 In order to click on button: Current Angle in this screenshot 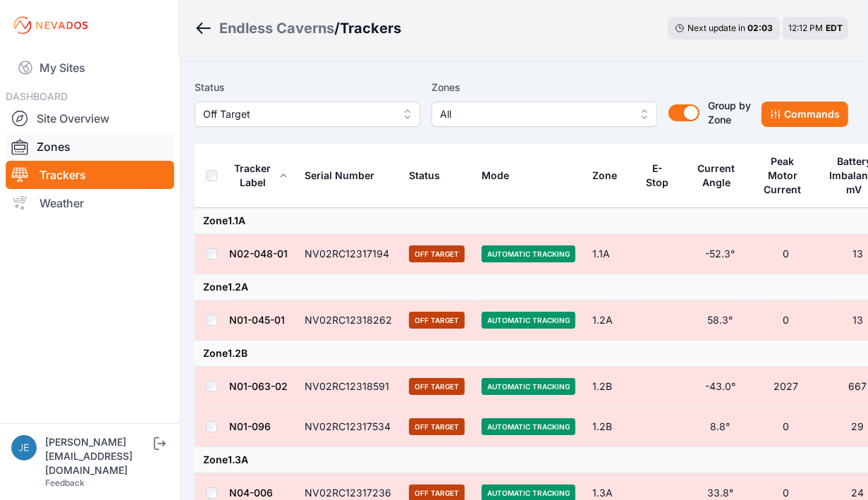, I will do `click(720, 175)`.